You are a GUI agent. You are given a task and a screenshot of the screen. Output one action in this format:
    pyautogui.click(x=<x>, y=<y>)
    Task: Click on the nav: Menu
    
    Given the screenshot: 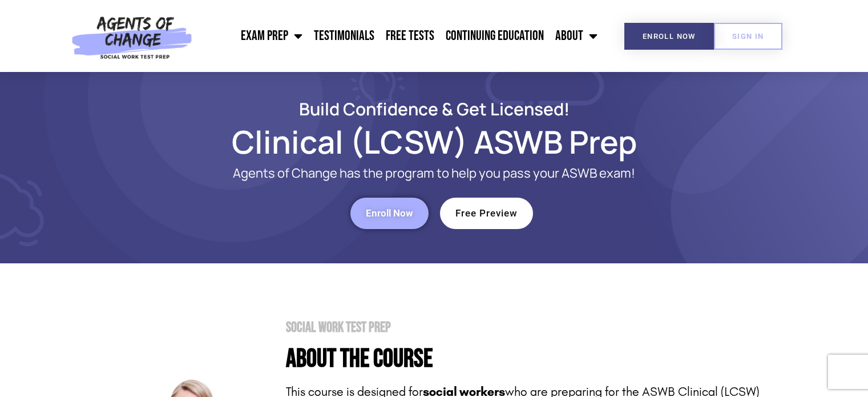 What is the action you would take?
    pyautogui.click(x=401, y=36)
    